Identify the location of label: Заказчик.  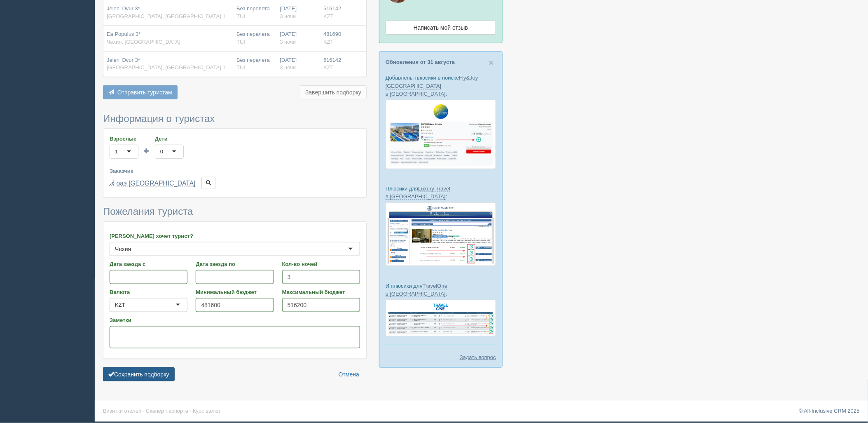
(235, 171).